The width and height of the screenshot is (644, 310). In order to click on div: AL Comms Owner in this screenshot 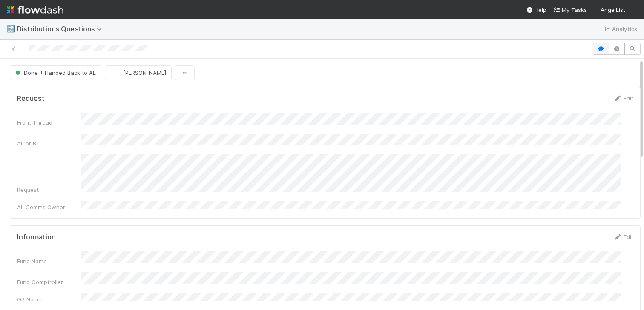, I will do `click(49, 207)`.